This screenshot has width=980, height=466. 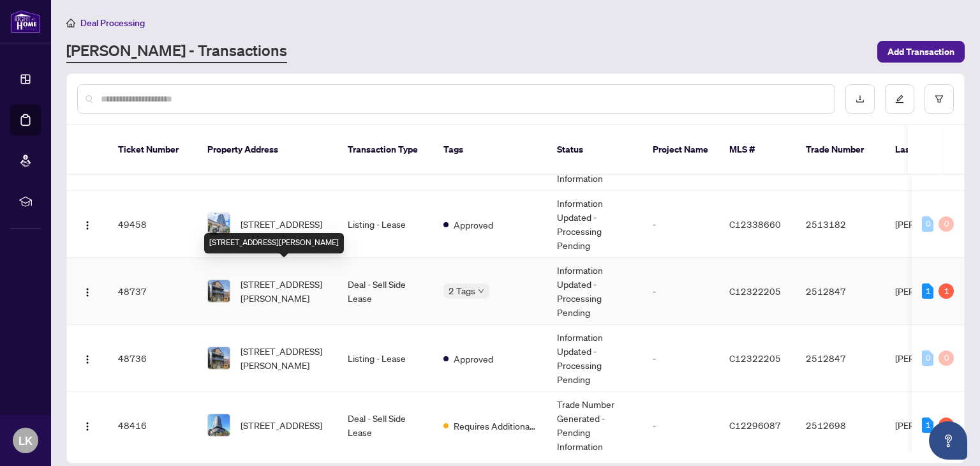 I want to click on span: Deal Processing, so click(x=113, y=23).